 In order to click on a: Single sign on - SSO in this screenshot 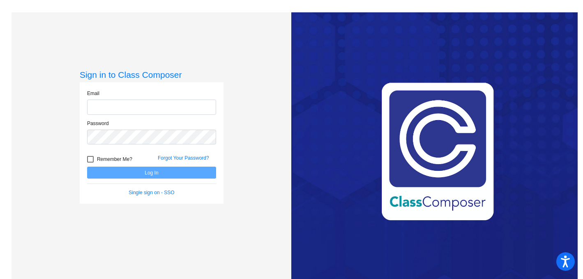, I will do `click(151, 192)`.